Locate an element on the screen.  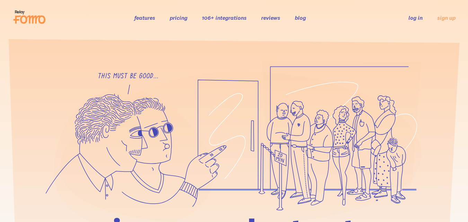
a: 106+ integrations is located at coordinates (224, 18).